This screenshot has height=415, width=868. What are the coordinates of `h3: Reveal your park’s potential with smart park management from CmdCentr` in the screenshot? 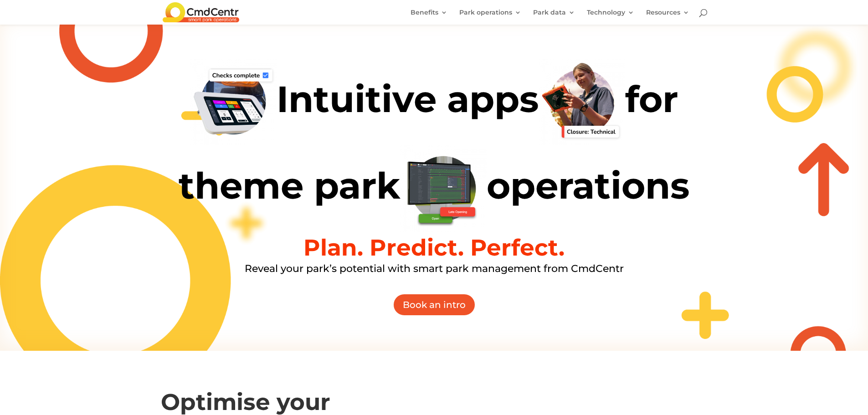 It's located at (434, 271).